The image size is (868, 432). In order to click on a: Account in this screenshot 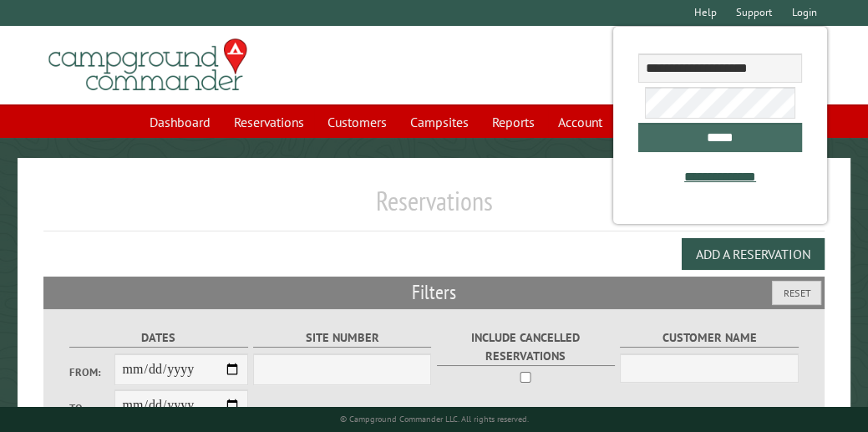, I will do `click(580, 122)`.